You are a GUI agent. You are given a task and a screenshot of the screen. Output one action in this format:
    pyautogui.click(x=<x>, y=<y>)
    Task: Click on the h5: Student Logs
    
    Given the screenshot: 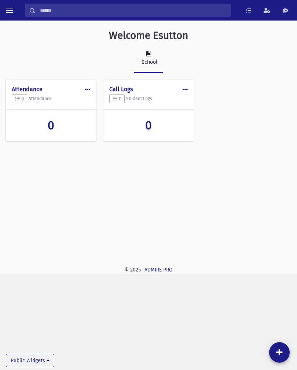 What is the action you would take?
    pyautogui.click(x=148, y=99)
    